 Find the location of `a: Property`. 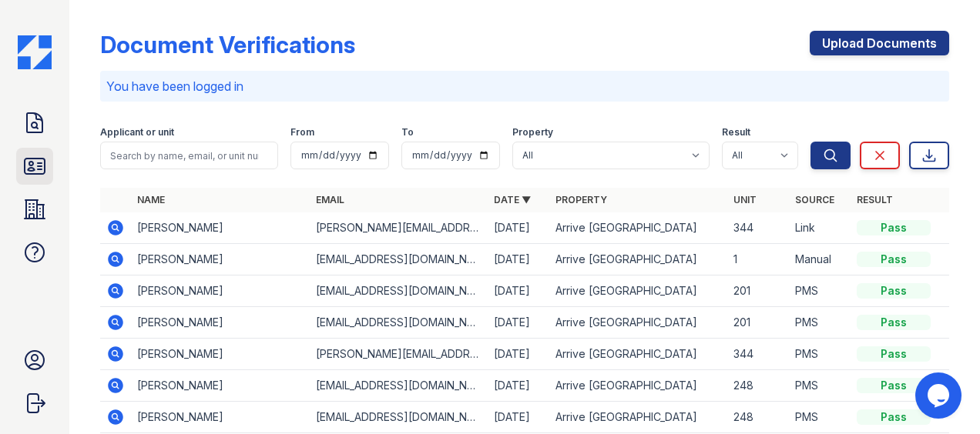

a: Property is located at coordinates (581, 199).